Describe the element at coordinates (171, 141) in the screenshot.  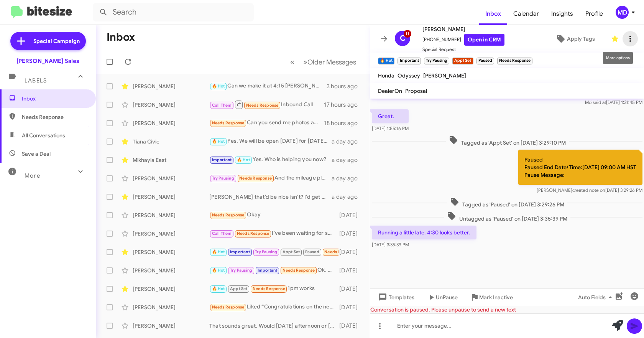
I see `div: Tiana Civic` at that location.